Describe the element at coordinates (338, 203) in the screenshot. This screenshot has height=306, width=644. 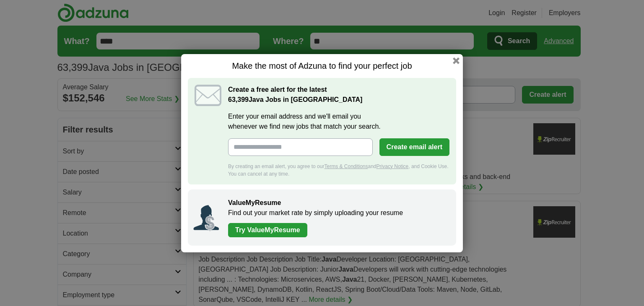
I see `h2: ValueMyResume` at that location.